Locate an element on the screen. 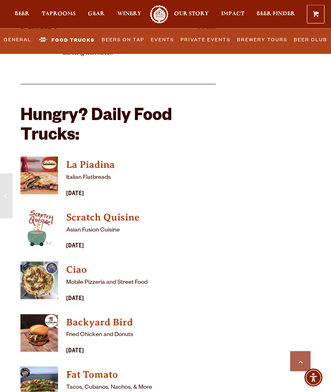 This screenshot has width=331, height=392. a: Brewery Tours is located at coordinates (262, 40).